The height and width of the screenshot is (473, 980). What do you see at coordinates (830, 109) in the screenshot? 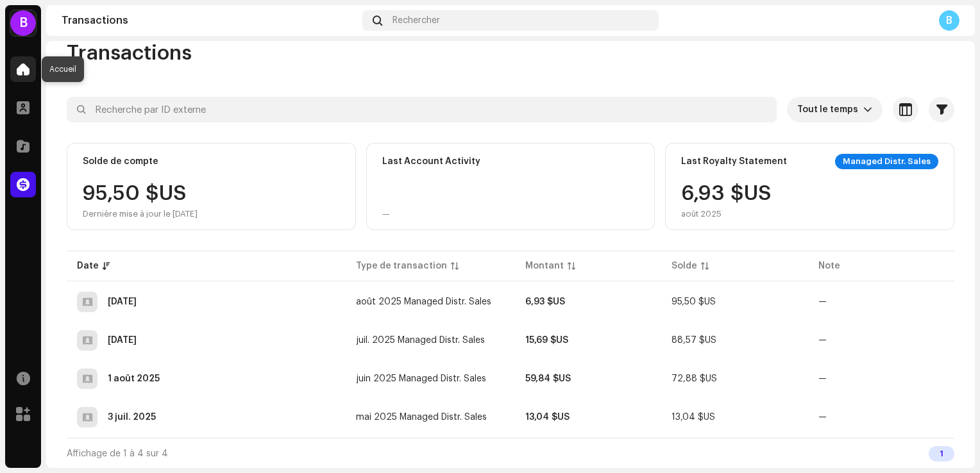
I see `span: Tout le temps` at bounding box center [830, 109].